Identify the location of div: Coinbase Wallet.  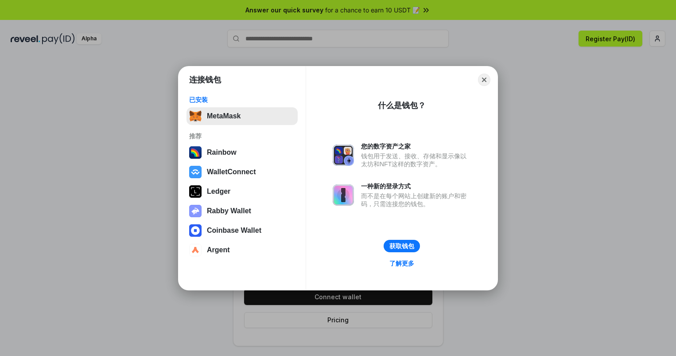
(234, 230).